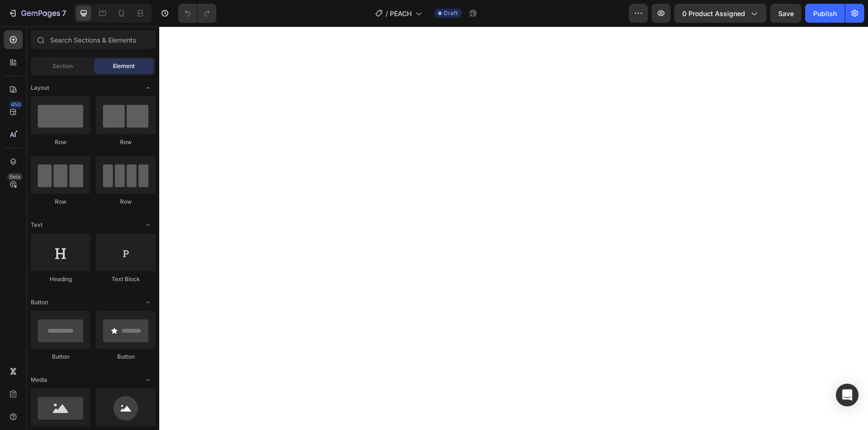 The width and height of the screenshot is (868, 430). What do you see at coordinates (60, 279) in the screenshot?
I see `div: Heading` at bounding box center [60, 279].